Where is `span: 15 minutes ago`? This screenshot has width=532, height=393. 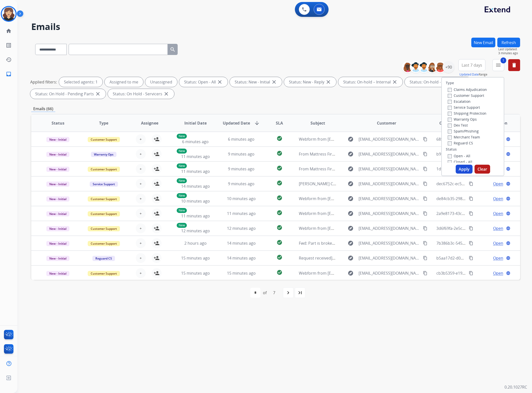
span: 15 minutes ago is located at coordinates (241, 273).